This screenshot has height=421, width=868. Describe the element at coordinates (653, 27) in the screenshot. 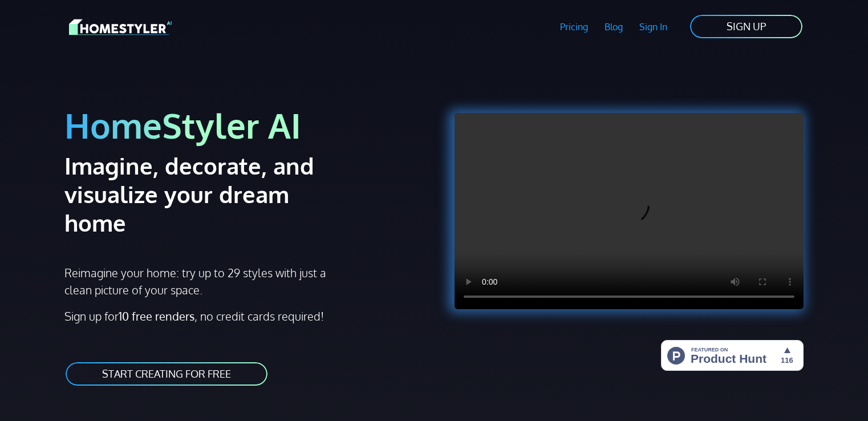

I see `a: Sign In` at that location.